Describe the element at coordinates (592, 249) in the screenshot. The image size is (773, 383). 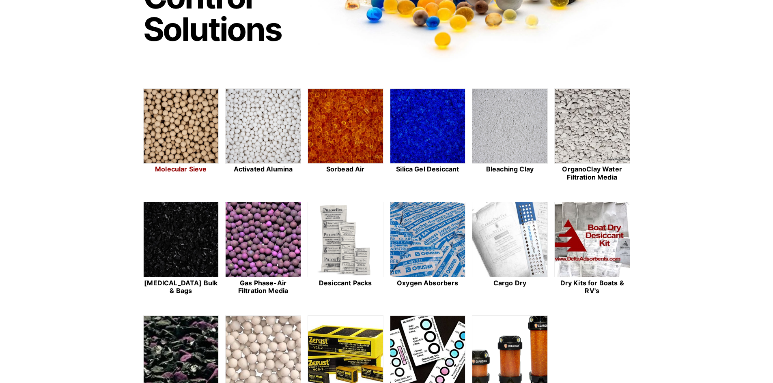
I see `a: Dry Kits for Boats & RV's` at that location.